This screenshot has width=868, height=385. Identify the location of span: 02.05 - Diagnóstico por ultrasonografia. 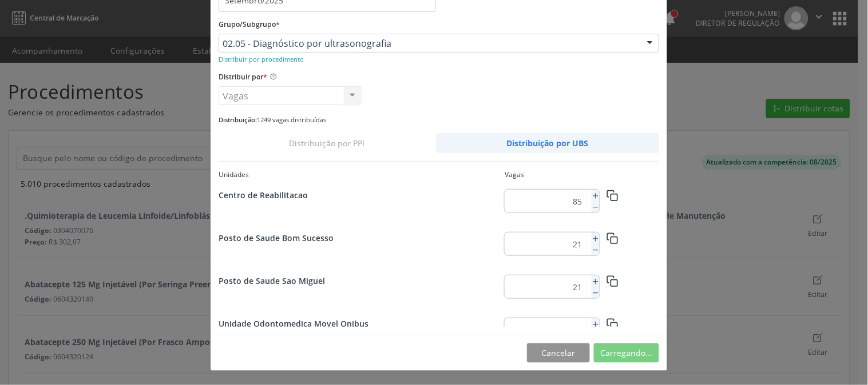
(429, 43).